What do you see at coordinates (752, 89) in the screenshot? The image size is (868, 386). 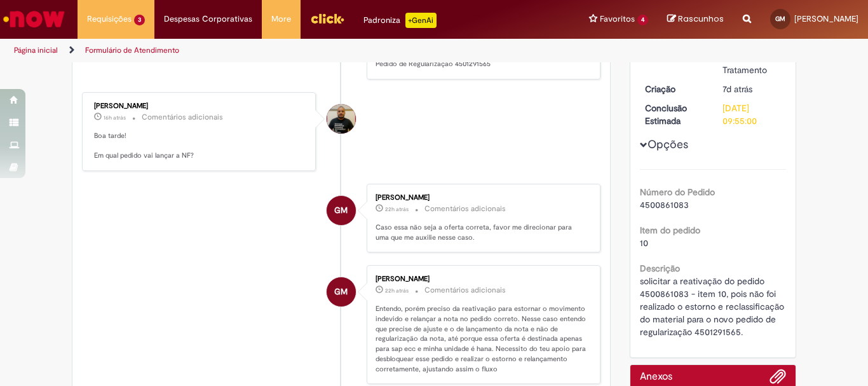 I see `div: 21/08/2025 14:21:25` at bounding box center [752, 89].